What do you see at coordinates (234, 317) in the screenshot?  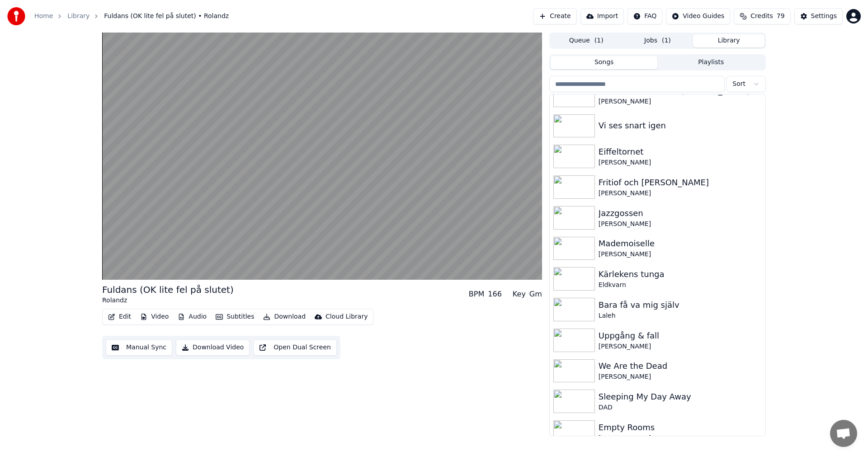 I see `button: Subtitles` at bounding box center [234, 317].